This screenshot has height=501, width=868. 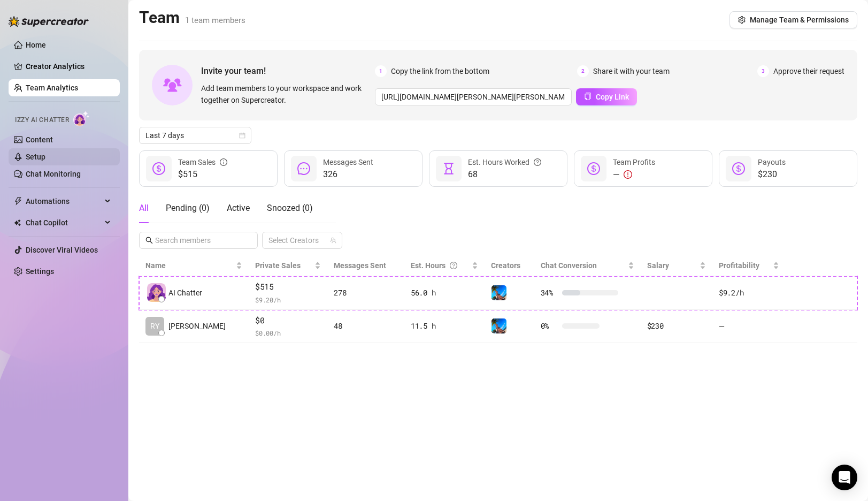 What do you see at coordinates (504, 174) in the screenshot?
I see `span: 68` at bounding box center [504, 174].